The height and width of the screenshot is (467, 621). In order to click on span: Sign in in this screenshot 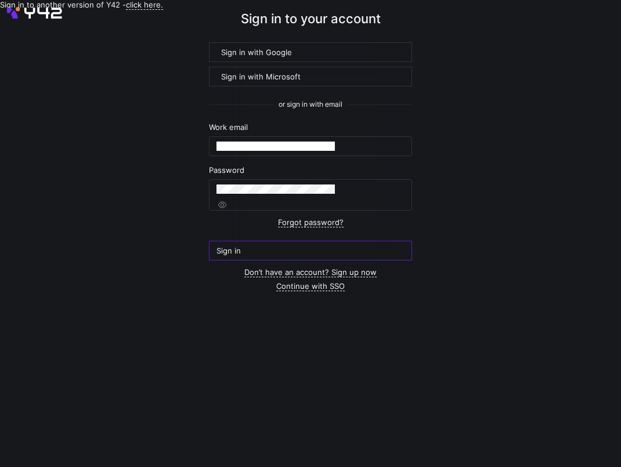, I will do `click(310, 251)`.